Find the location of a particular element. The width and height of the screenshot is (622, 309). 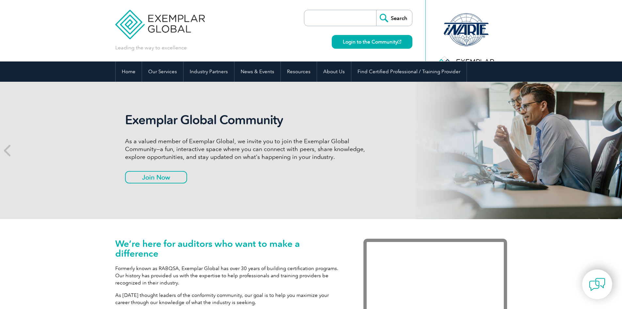

h2: Exemplar Global Community is located at coordinates (248, 120).